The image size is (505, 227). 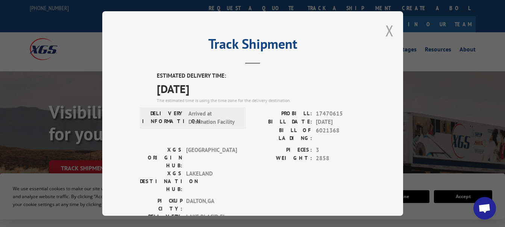 I want to click on label: DELIVERY INFORMATION:, so click(x=163, y=118).